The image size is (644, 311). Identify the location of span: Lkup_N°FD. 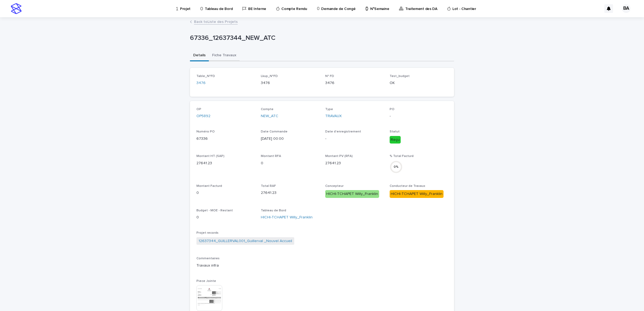
(269, 76).